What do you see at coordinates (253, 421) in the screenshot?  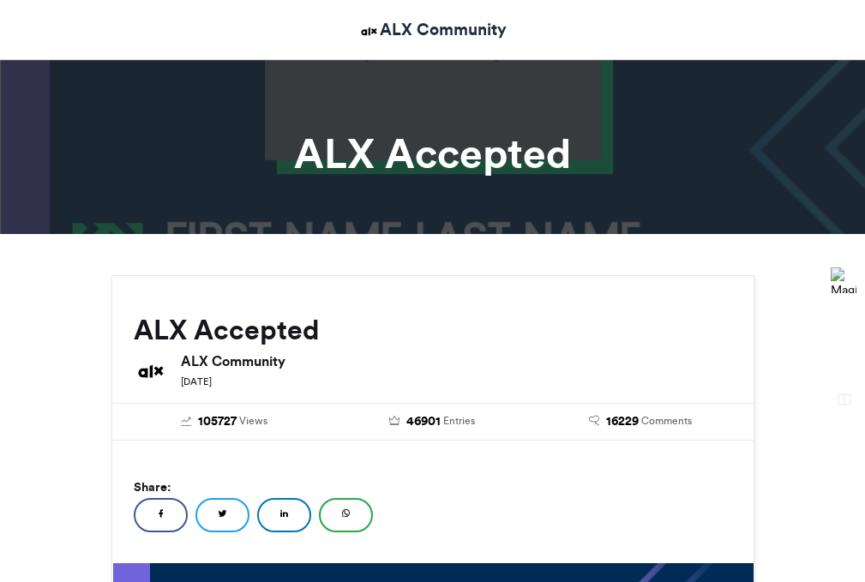 I see `span: Views` at bounding box center [253, 421].